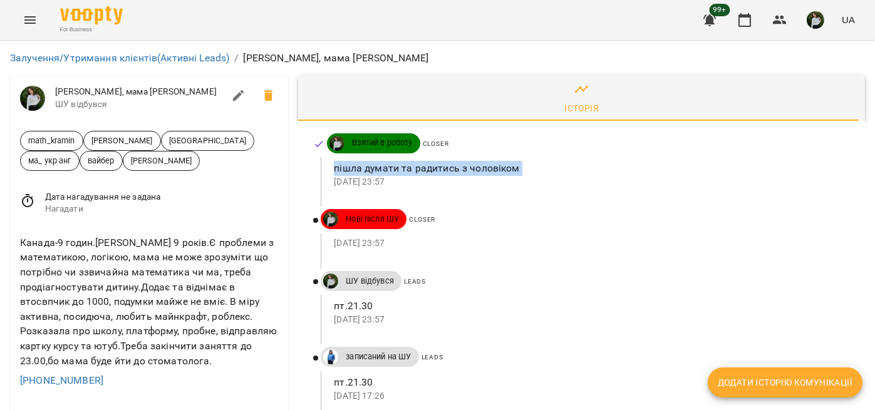  What do you see at coordinates (30, 20) in the screenshot?
I see `button: Menu` at bounding box center [30, 20].